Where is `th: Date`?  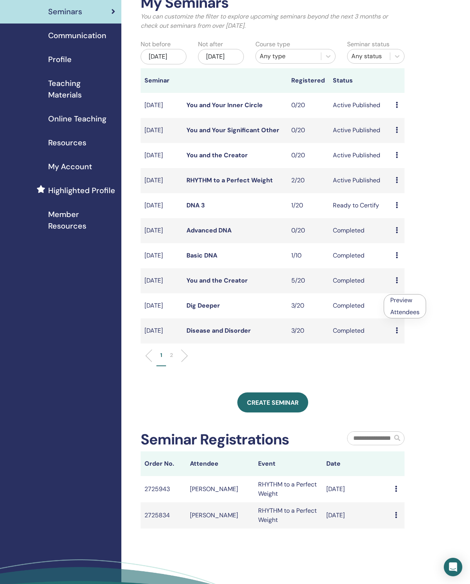
th: Date is located at coordinates (356, 464).